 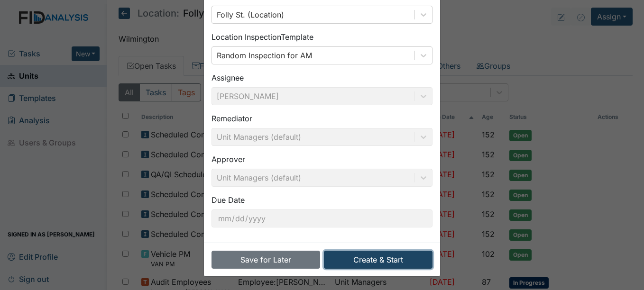 What do you see at coordinates (228, 159) in the screenshot?
I see `label: Approver` at bounding box center [228, 159].